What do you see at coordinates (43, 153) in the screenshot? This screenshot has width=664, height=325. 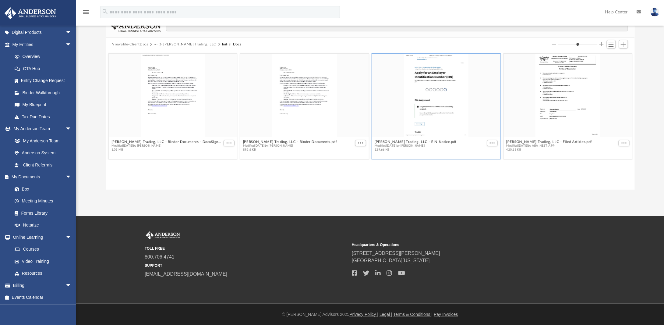 I see `a: Anderson System` at bounding box center [43, 153].